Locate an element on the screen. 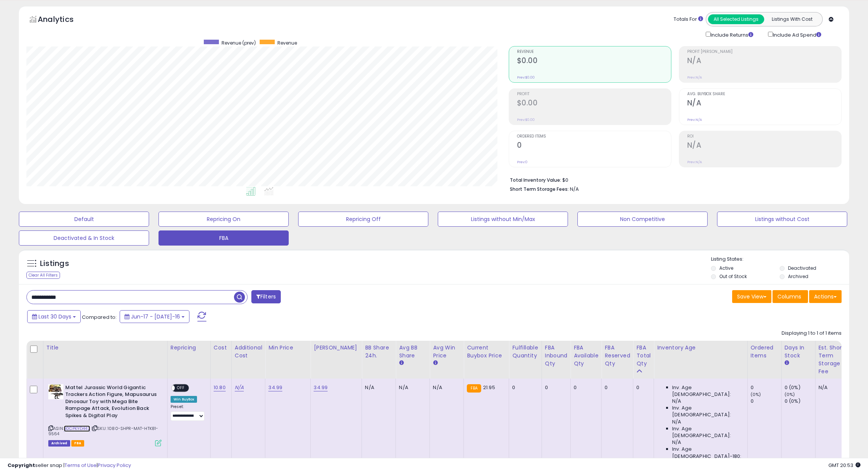 This screenshot has width=868, height=473. a: Terms of Use is located at coordinates (81, 465).